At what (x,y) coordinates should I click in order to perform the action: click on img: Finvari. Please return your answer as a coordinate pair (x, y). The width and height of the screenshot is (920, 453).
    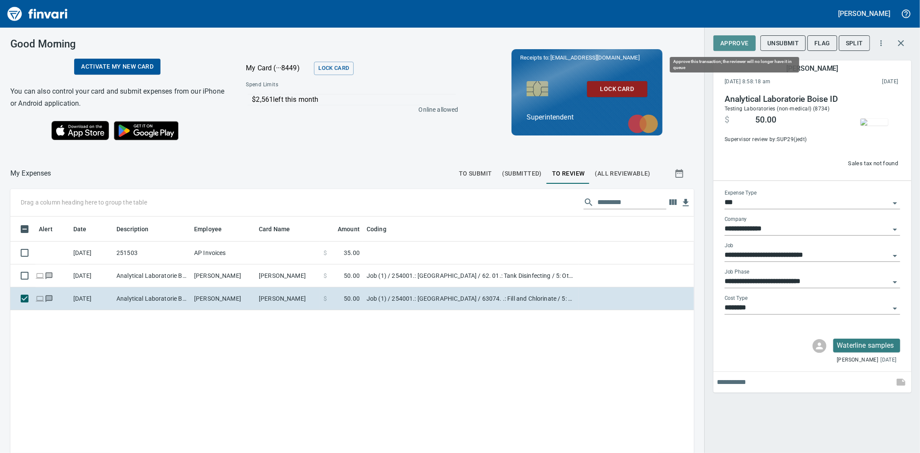
    Looking at the image, I should click on (38, 14).